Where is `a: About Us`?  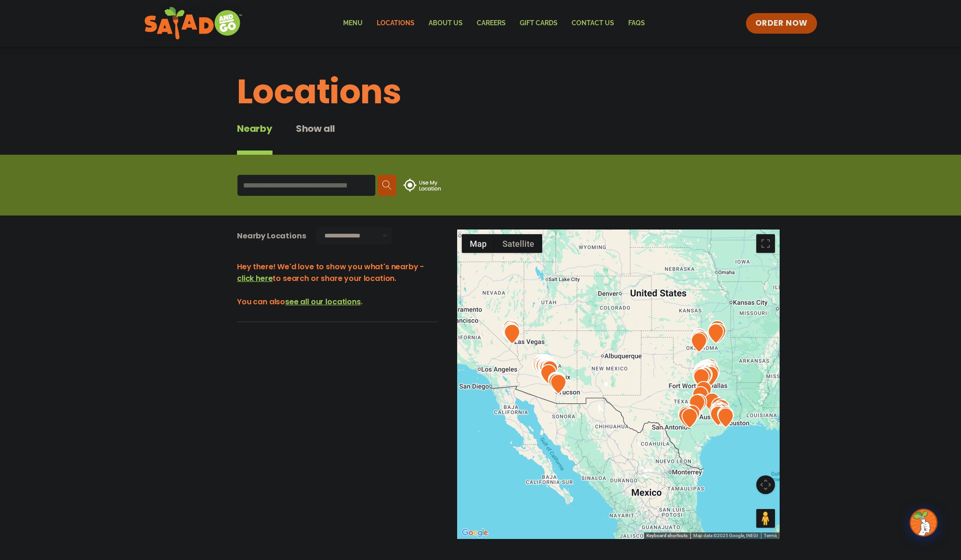
a: About Us is located at coordinates (445, 24).